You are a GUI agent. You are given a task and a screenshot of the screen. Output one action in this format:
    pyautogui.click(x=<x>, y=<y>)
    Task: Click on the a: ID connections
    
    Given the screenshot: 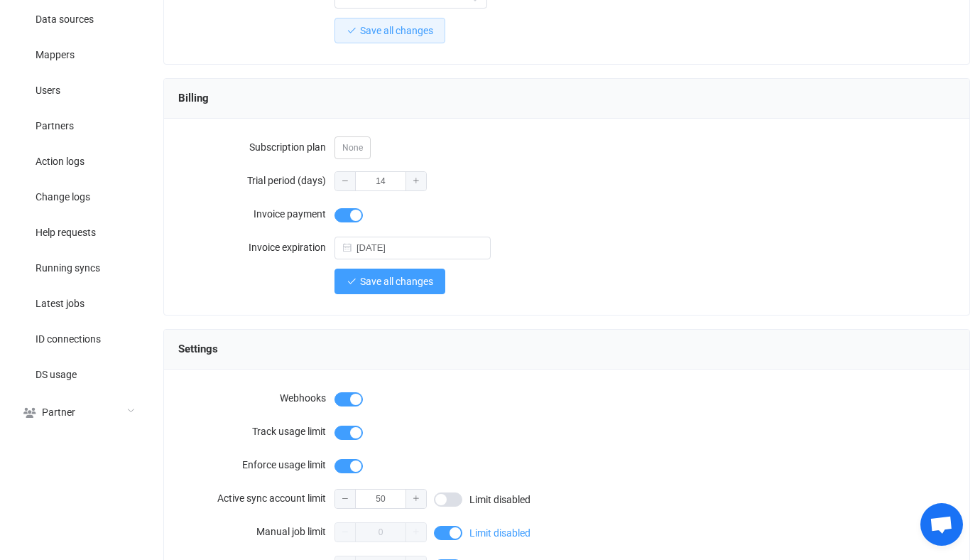 What is the action you would take?
    pyautogui.click(x=78, y=338)
    